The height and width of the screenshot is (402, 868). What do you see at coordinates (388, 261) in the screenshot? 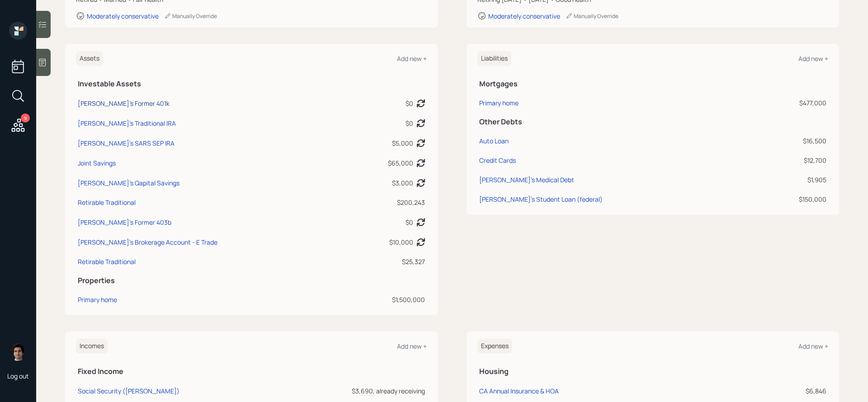
I see `div: $25,327` at bounding box center [388, 261].